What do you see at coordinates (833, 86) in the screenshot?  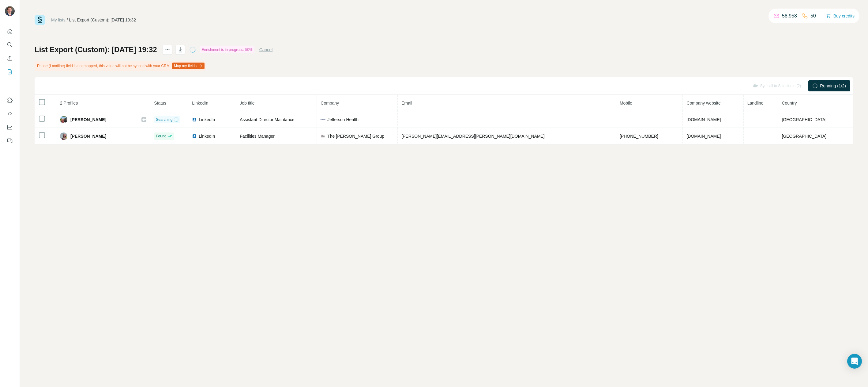 I see `span: Running (1/2)` at bounding box center [833, 86].